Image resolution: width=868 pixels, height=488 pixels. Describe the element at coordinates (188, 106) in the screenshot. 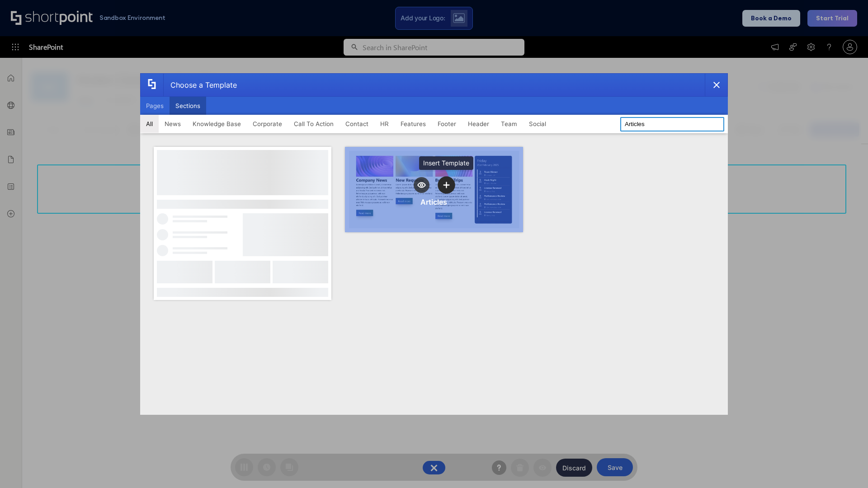

I see `button: Sections` at that location.